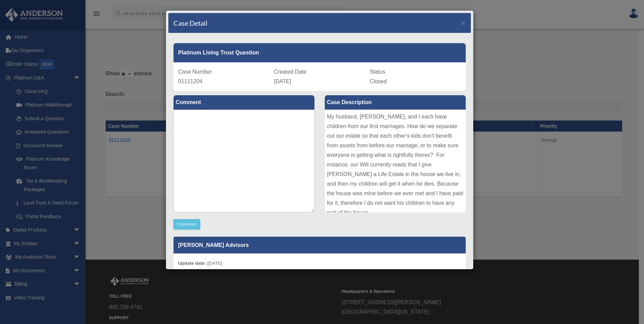 The image size is (644, 324). What do you see at coordinates (378, 81) in the screenshot?
I see `span: Closed` at bounding box center [378, 81].